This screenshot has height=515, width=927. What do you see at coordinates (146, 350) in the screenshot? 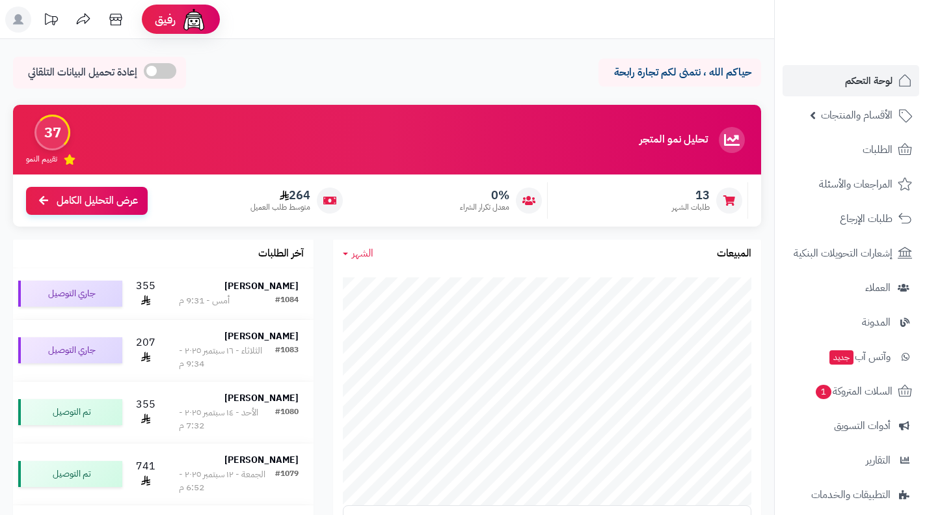
I see `td: 207` at bounding box center [146, 350].